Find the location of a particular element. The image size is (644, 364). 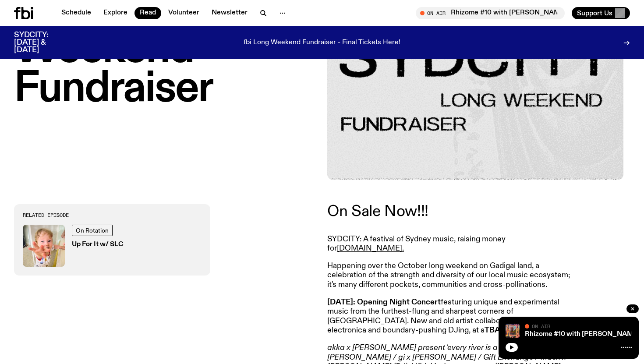

button: Support Us is located at coordinates (600, 13).